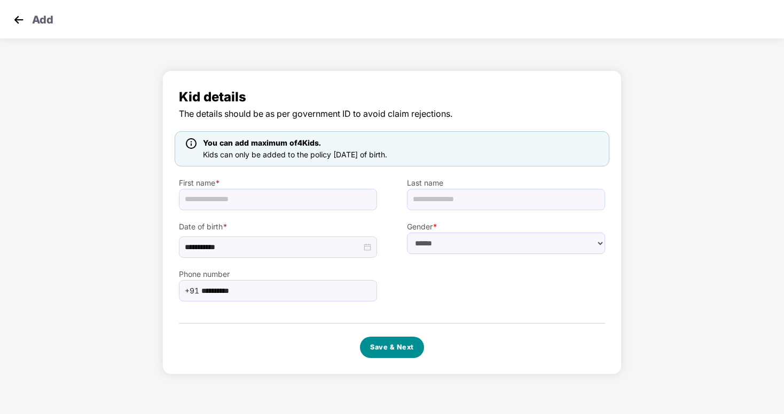 The image size is (784, 414). Describe the element at coordinates (506, 183) in the screenshot. I see `label: Last name` at that location.